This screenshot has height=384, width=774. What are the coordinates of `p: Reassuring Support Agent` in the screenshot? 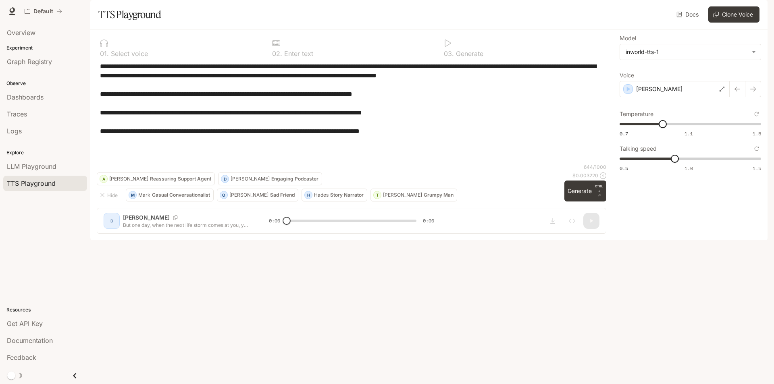 It's located at (181, 179).